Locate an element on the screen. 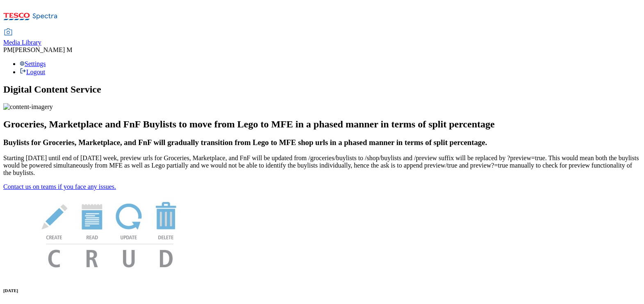 The width and height of the screenshot is (644, 304). img: content-imagery is located at coordinates (28, 107).